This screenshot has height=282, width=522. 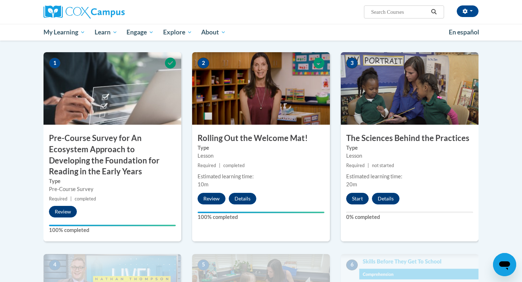 What do you see at coordinates (84, 12) in the screenshot?
I see `img: Cox Campus` at bounding box center [84, 12].